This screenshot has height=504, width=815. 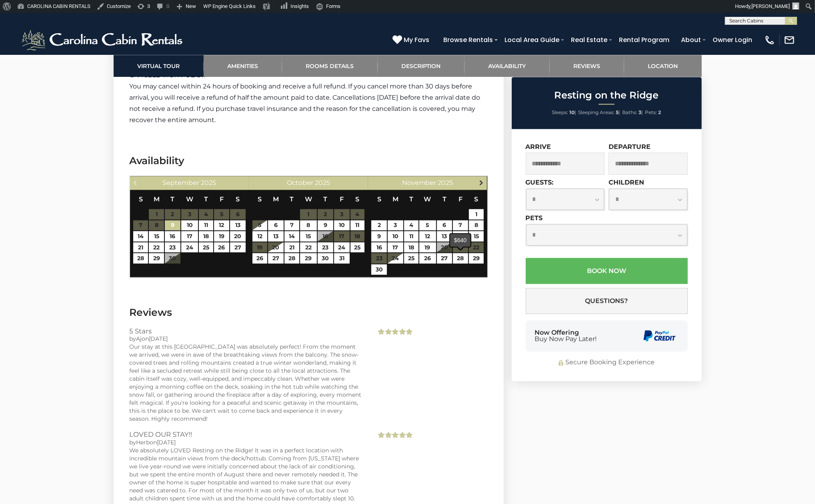 I want to click on h2: Resting on the Ridge, so click(x=606, y=95).